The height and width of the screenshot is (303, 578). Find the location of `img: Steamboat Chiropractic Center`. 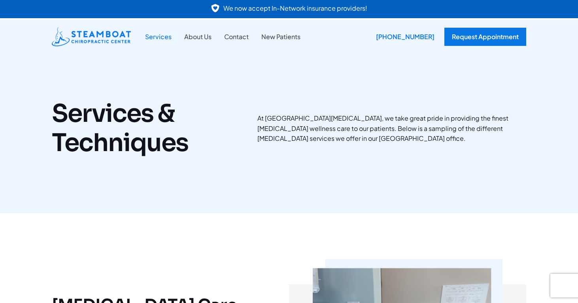

img: Steamboat Chiropractic Center is located at coordinates (91, 37).